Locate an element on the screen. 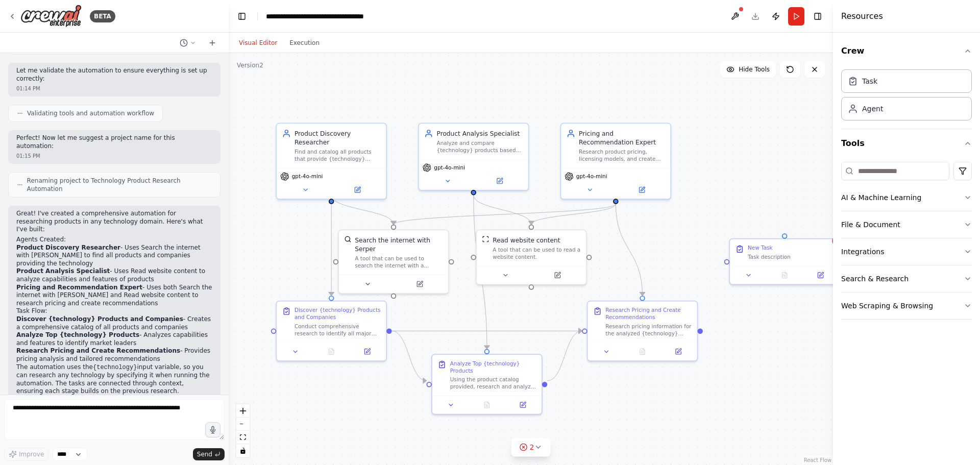  button: Improve is located at coordinates (26, 454).